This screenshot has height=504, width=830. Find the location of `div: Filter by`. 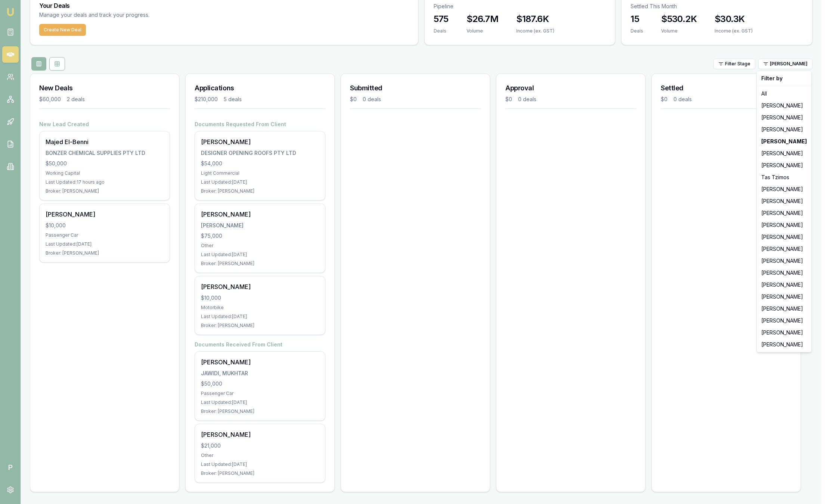

div: Filter by is located at coordinates (784, 78).